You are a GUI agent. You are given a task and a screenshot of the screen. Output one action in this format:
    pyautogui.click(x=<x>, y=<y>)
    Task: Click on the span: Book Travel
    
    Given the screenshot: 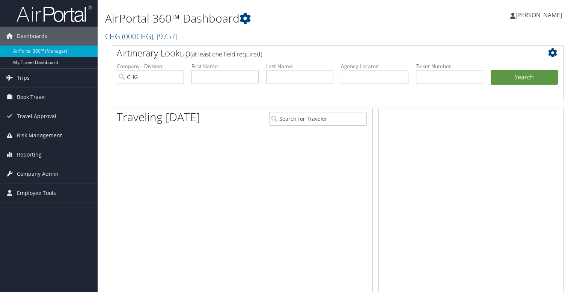 What is the action you would take?
    pyautogui.click(x=31, y=97)
    